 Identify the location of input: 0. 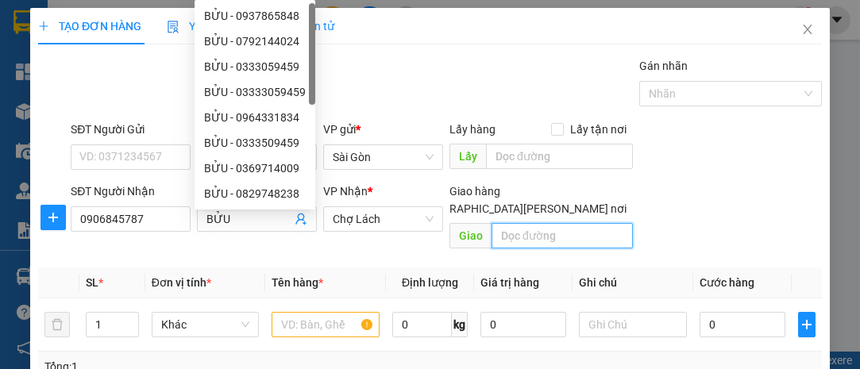
(524, 325).